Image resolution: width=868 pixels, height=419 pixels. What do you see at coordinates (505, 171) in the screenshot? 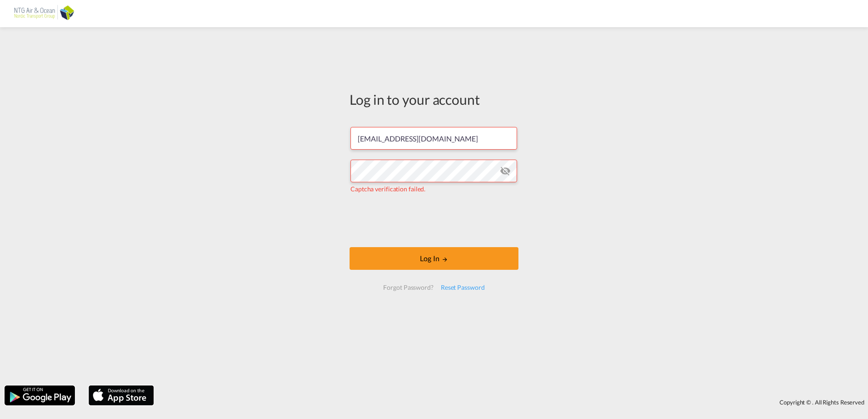
I see `md-icon: icon-eye-off` at bounding box center [505, 171].